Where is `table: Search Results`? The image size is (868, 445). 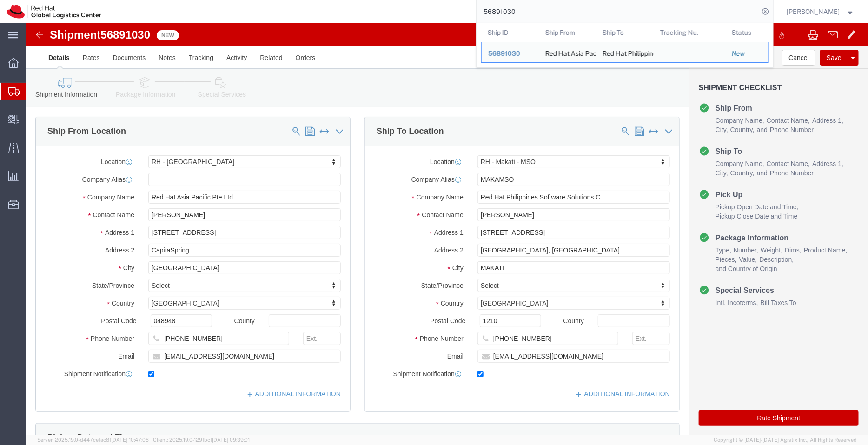
table: Search Results is located at coordinates (627, 45).